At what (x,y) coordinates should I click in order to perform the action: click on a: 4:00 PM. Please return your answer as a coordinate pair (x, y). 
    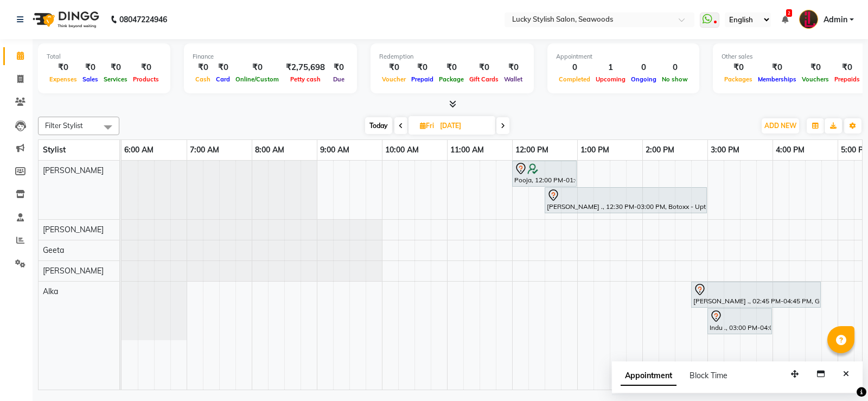
    Looking at the image, I should click on (790, 150).